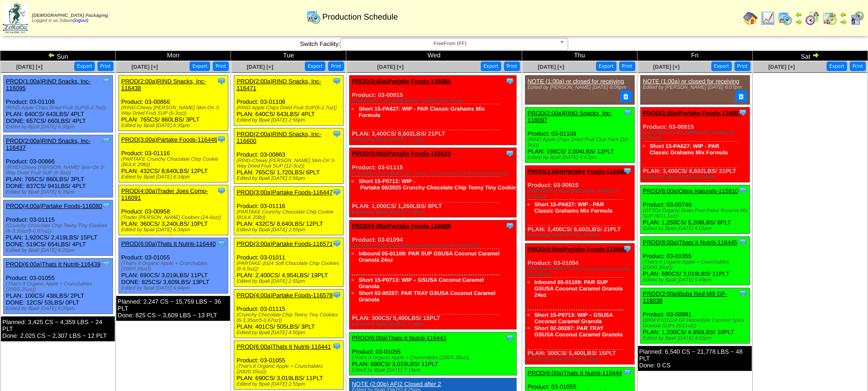 The image size is (868, 391). What do you see at coordinates (58, 166) in the screenshot?
I see `div: Product: 03-00866 PLAN: 765CS / 860LBS / 3PLT DONE: 837CS / 941LBS / 4PLT` at bounding box center [58, 166].